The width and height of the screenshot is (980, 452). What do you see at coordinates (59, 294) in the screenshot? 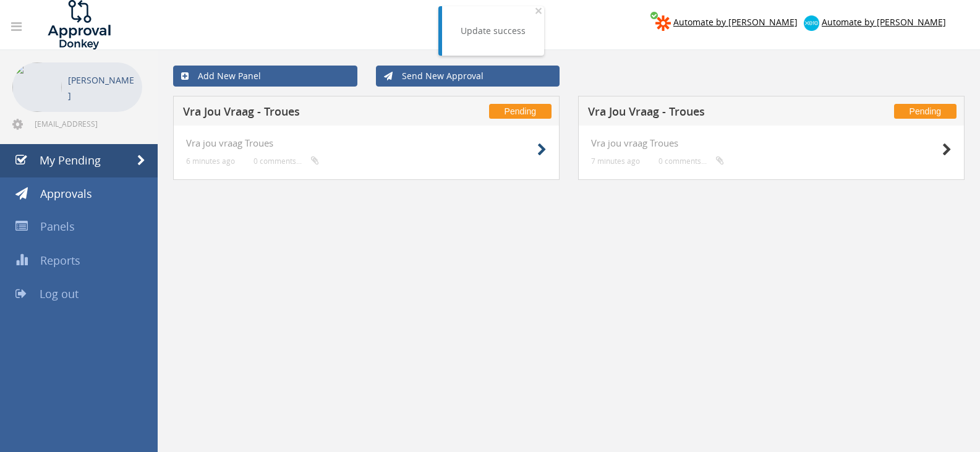
I see `span: Log out` at bounding box center [59, 294].